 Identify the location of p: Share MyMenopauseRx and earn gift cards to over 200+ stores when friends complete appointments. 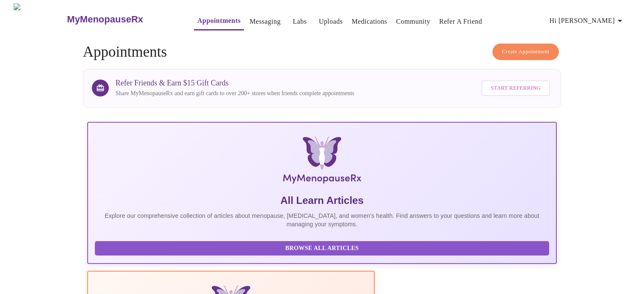
(235, 94).